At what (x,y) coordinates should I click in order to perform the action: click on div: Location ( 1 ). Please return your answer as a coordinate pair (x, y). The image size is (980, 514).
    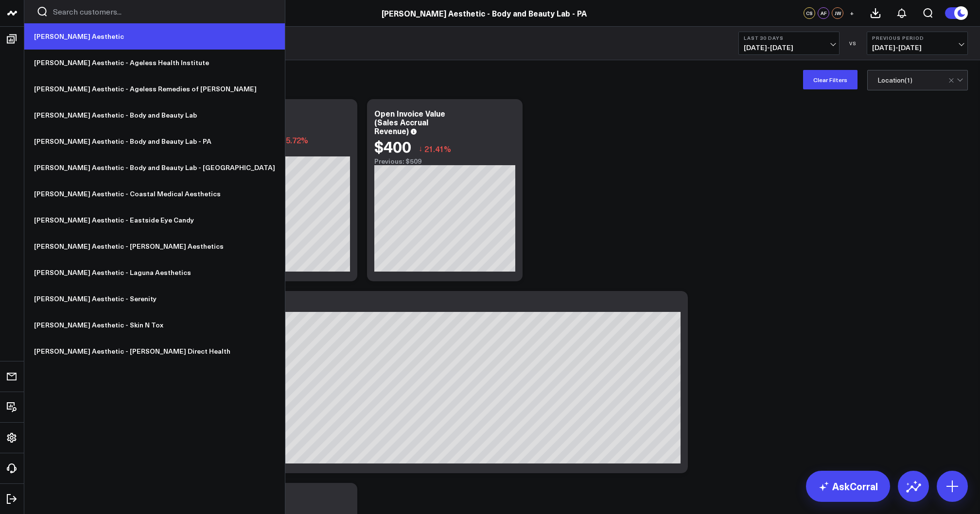
    Looking at the image, I should click on (895, 80).